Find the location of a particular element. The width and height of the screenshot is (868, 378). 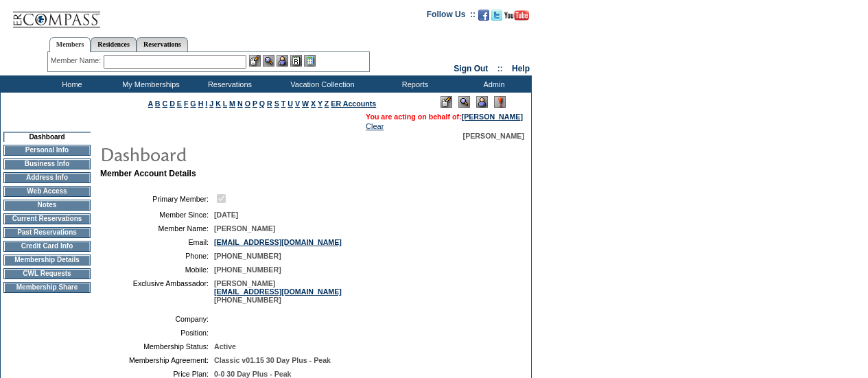

a: N is located at coordinates (240, 103).